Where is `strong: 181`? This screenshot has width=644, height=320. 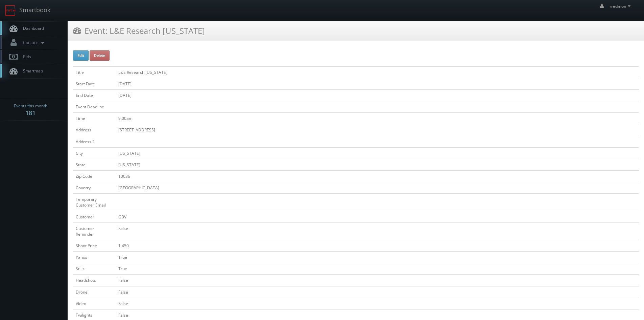 strong: 181 is located at coordinates (30, 113).